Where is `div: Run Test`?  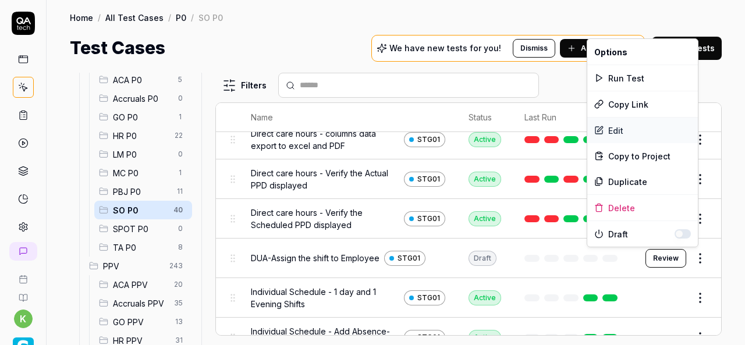 div: Run Test is located at coordinates (642, 78).